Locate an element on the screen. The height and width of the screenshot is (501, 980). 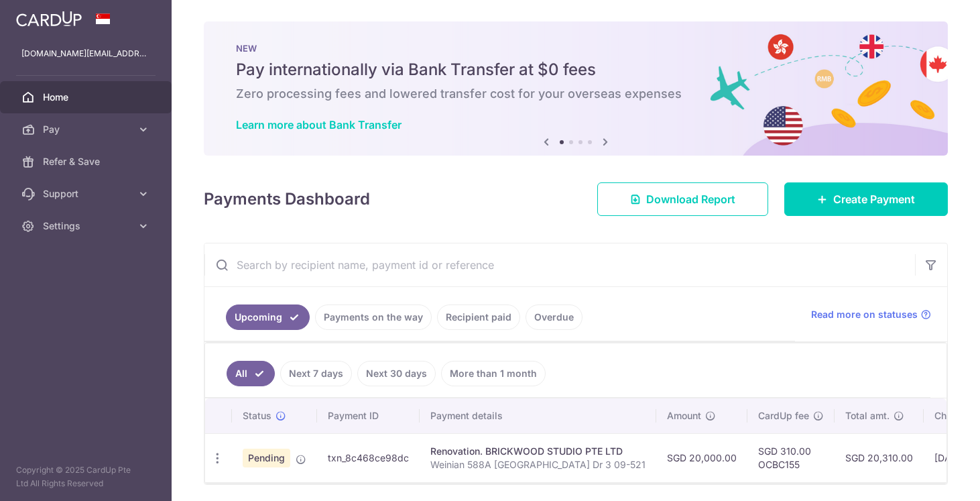
td: txn_8c468ce98dc is located at coordinates (368, 458).